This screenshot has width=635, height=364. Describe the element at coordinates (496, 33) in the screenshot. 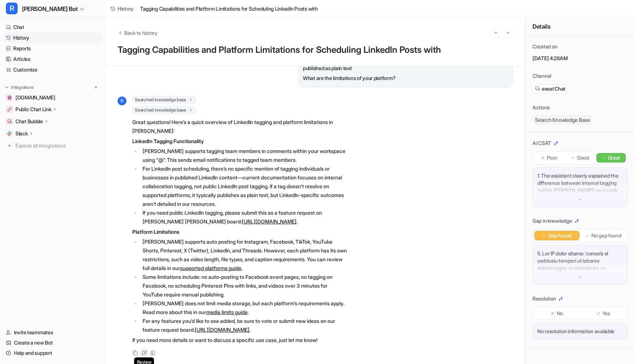

I see `img: Previous session` at that location.